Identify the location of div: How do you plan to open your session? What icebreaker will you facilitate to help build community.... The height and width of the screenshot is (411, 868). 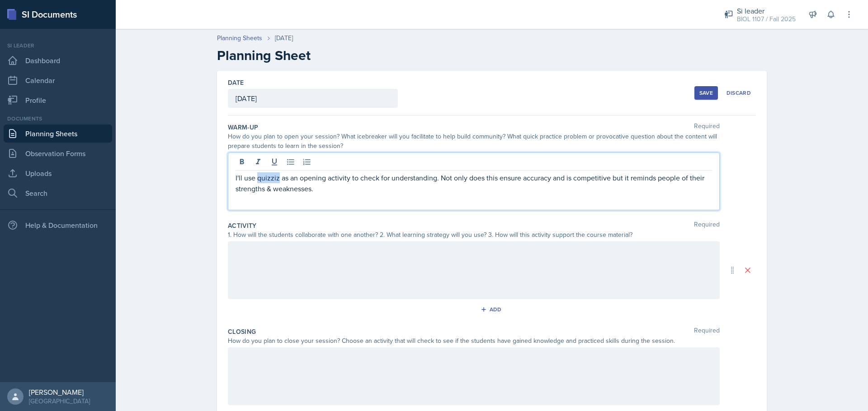
(473, 141).